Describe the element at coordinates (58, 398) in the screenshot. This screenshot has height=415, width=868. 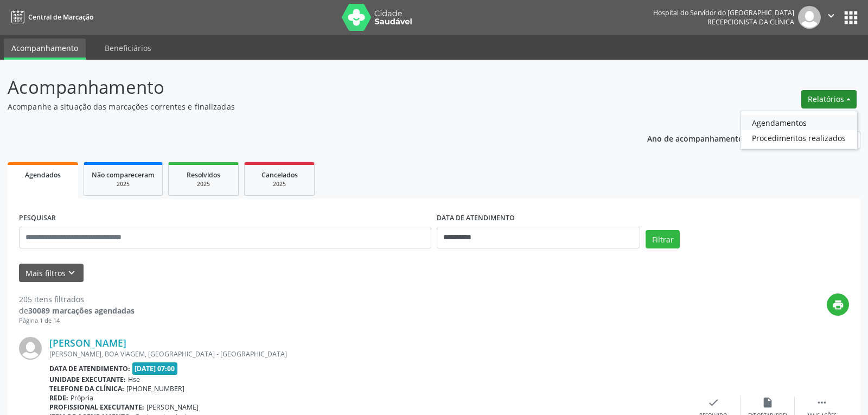
I see `b: Rede:` at that location.